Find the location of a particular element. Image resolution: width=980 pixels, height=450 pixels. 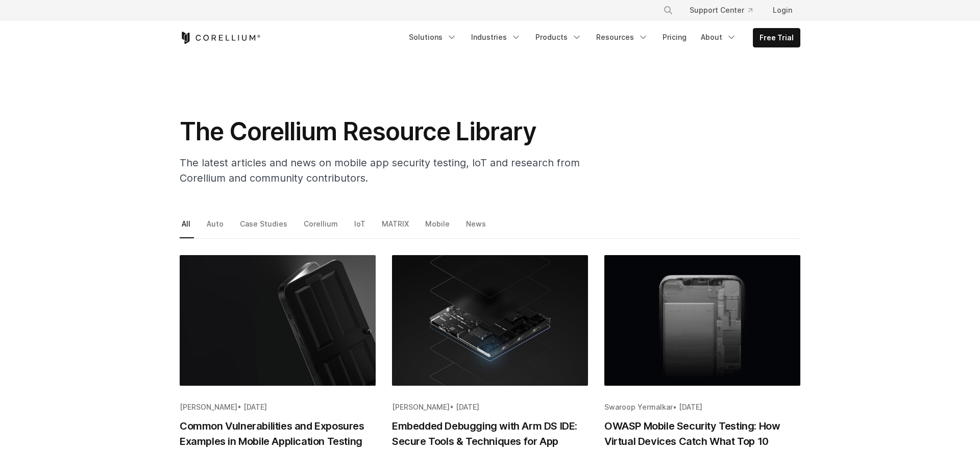

a: News is located at coordinates (477, 227).